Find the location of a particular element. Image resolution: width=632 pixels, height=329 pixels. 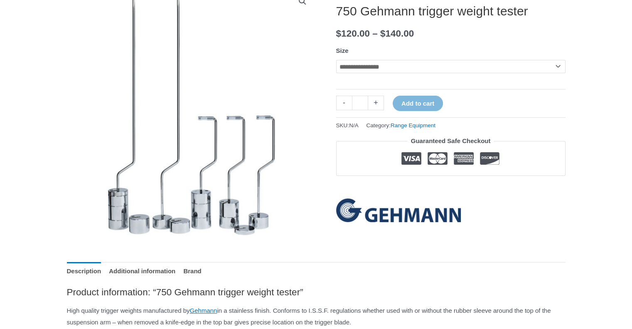

legend: Guaranteed Safe Checkout is located at coordinates (451, 141).